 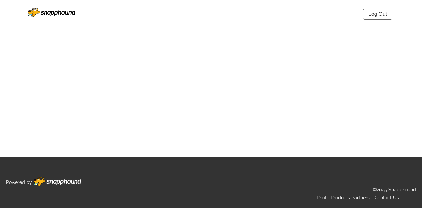 I want to click on img: Snapphound Logo, so click(x=52, y=13).